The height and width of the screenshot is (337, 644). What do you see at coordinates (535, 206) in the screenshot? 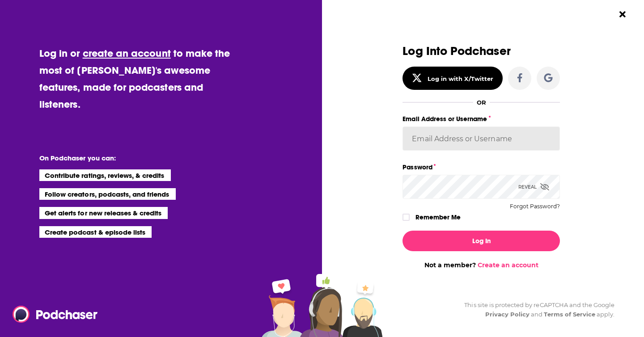
I see `button: Forgot Password?` at bounding box center [535, 206].